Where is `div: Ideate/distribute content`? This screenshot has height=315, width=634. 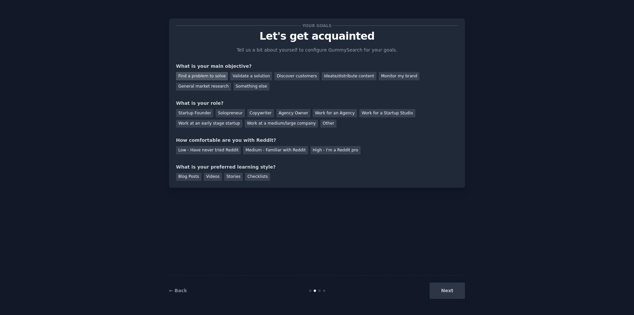 div: Ideate/distribute content is located at coordinates (349, 76).